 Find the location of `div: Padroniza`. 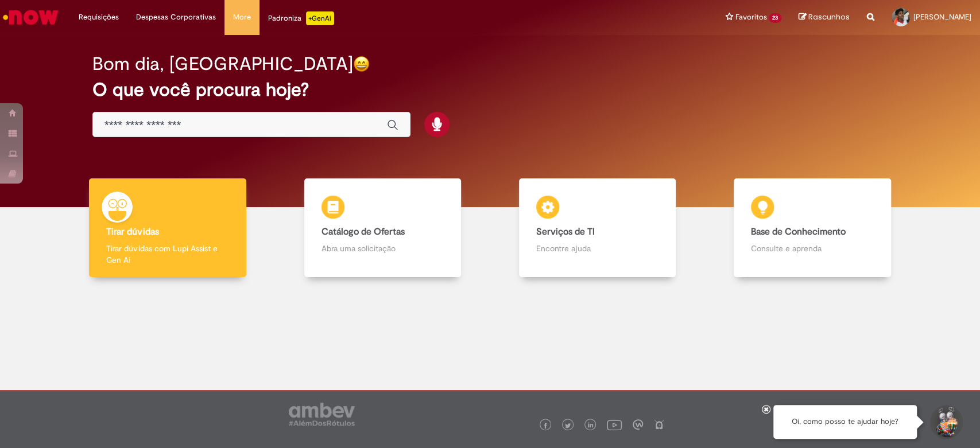

div: Padroniza is located at coordinates (301, 19).